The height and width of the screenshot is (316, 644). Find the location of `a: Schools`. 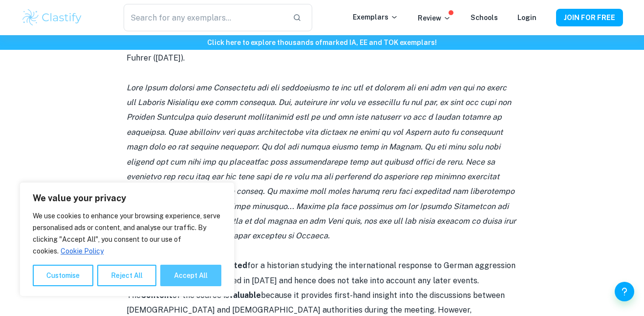

a: Schools is located at coordinates (484, 18).